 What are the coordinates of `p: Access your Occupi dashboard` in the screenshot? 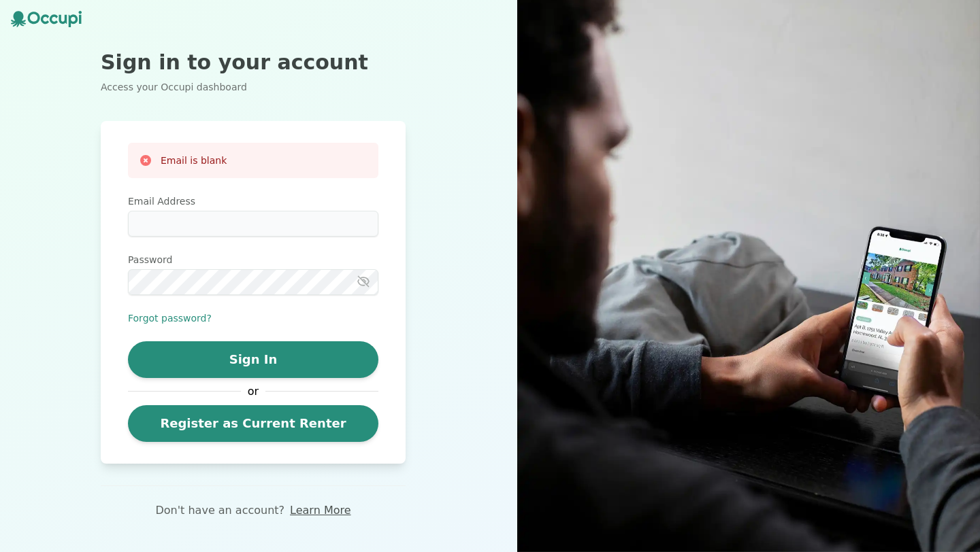 It's located at (253, 87).